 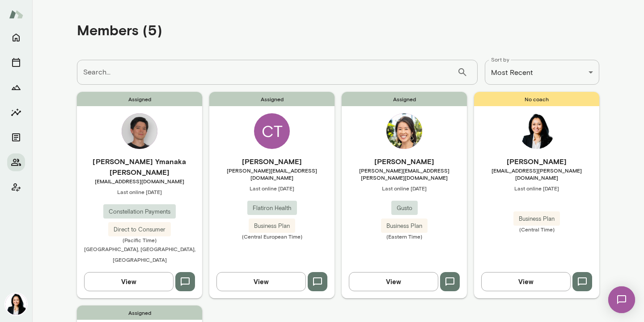 I want to click on button: Members, so click(x=16, y=163).